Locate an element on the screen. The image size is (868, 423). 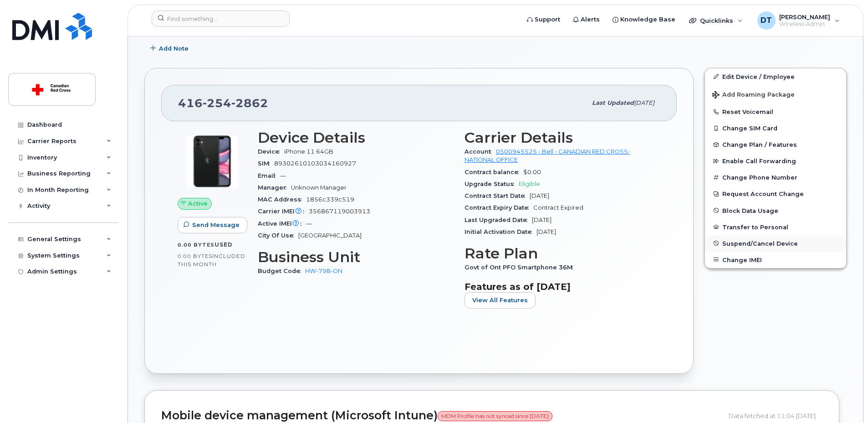
span: Support is located at coordinates (548, 20).